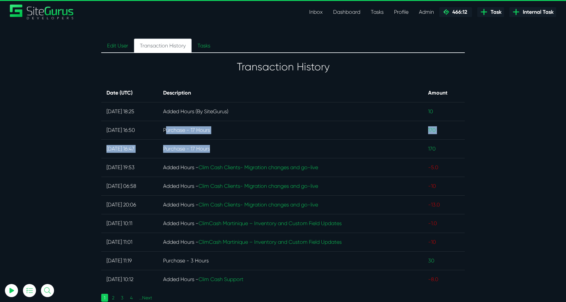  What do you see at coordinates (118, 46) in the screenshot?
I see `a: Edit User` at bounding box center [118, 46].